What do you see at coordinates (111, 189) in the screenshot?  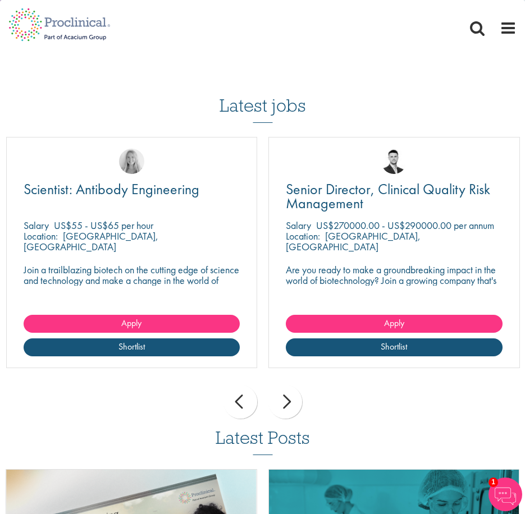 I see `span: Scientist: Antibody Engineering` at bounding box center [111, 189].